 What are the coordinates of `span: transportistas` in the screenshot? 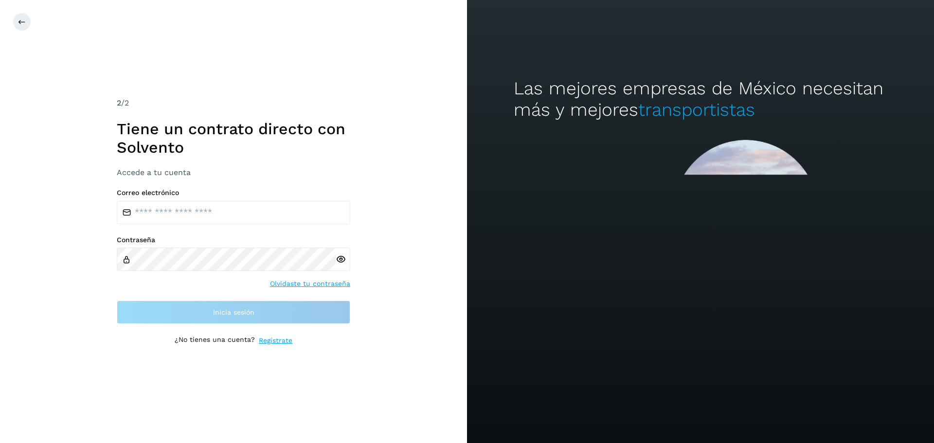 It's located at (697, 109).